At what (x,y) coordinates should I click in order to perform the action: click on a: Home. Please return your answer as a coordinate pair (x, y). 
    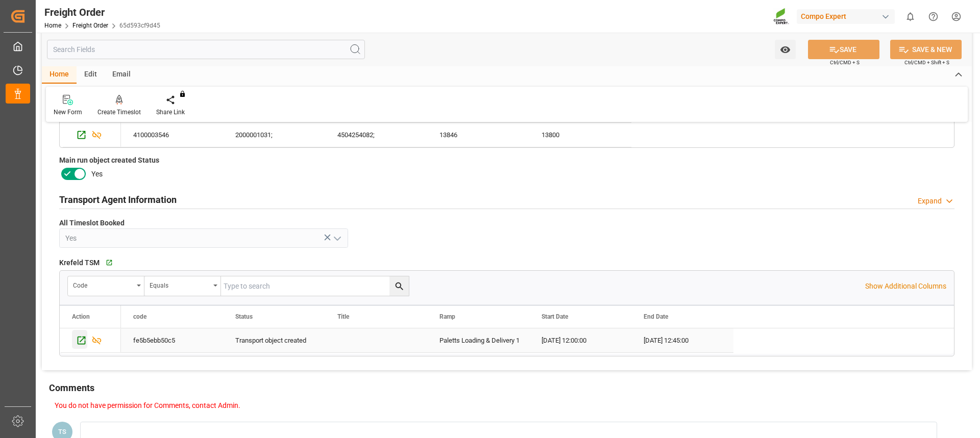
    Looking at the image, I should click on (53, 25).